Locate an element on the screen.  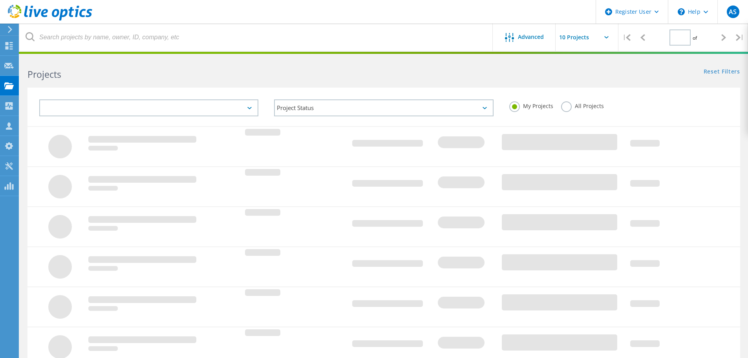
input: Search projects by name, owner, ID, company, etc is located at coordinates (256, 37).